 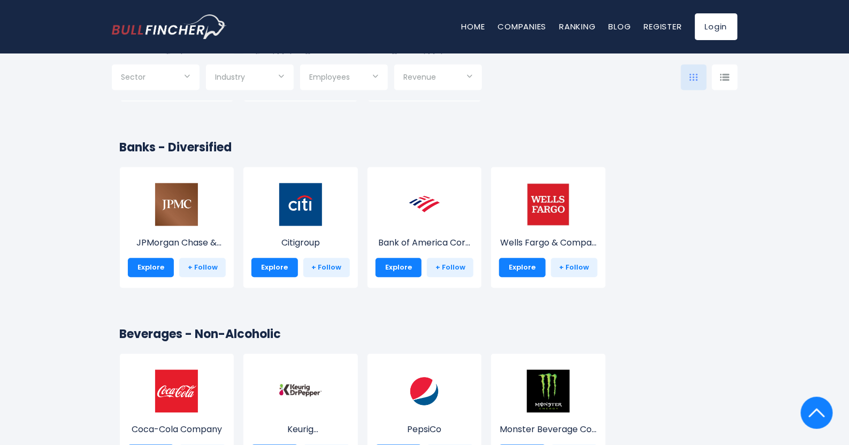 What do you see at coordinates (578, 26) in the screenshot?
I see `a: Ranking` at bounding box center [578, 26].